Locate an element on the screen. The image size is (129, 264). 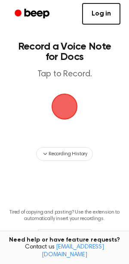
span: Recording History is located at coordinates (68, 154).